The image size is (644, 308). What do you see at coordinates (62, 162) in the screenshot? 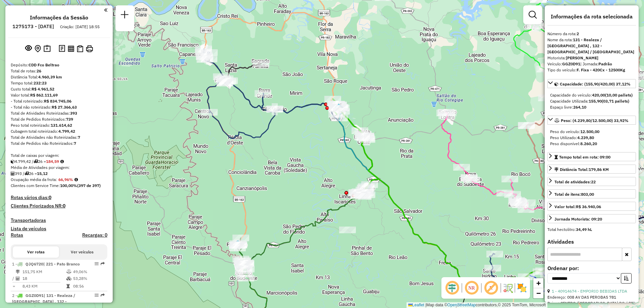
I see `i: Meta Caixas/viagem: 194,14 Diferença: -9,55` at bounding box center [62, 162].